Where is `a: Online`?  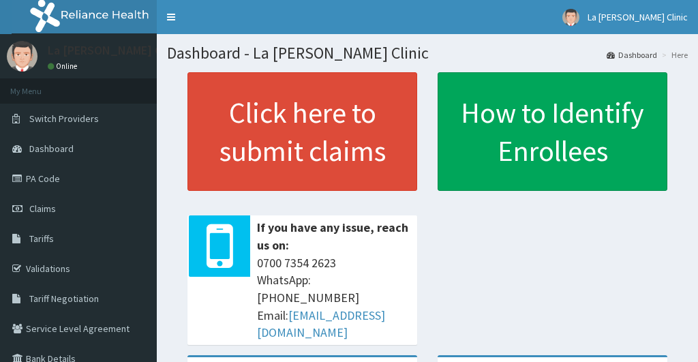
a: Online is located at coordinates (64, 66).